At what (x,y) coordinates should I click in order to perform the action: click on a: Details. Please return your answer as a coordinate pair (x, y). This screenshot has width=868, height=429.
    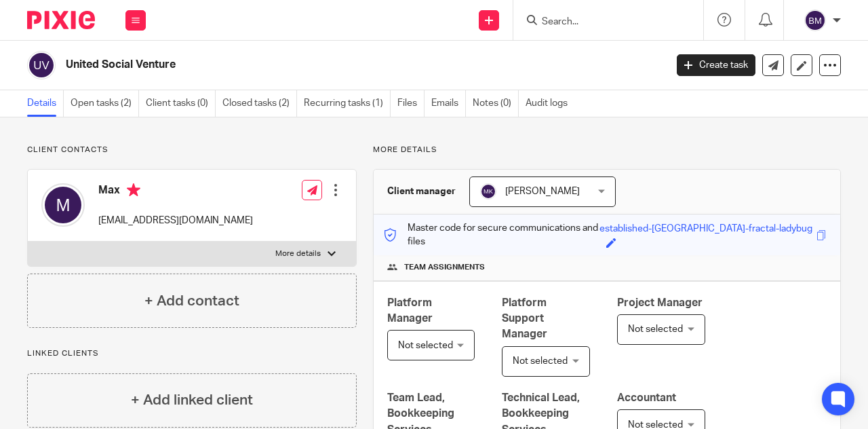
    Looking at the image, I should click on (46, 104).